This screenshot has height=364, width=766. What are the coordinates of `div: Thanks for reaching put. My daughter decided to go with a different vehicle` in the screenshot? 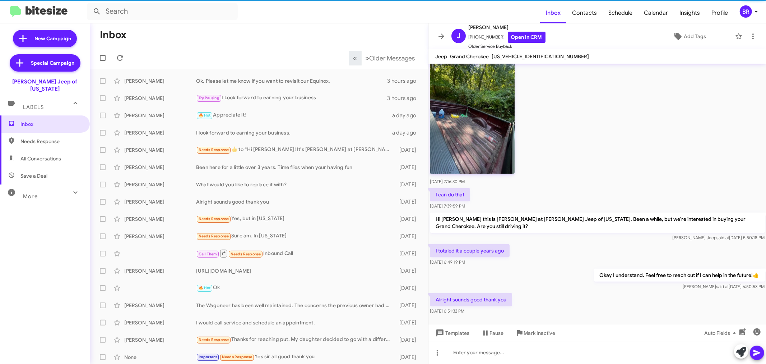 It's located at (295, 339).